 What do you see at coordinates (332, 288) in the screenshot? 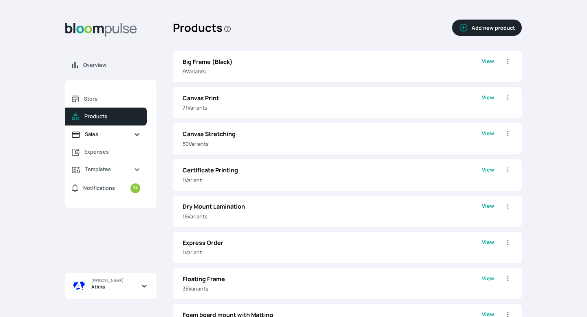
I see `p: 35 Variant s` at bounding box center [332, 288].